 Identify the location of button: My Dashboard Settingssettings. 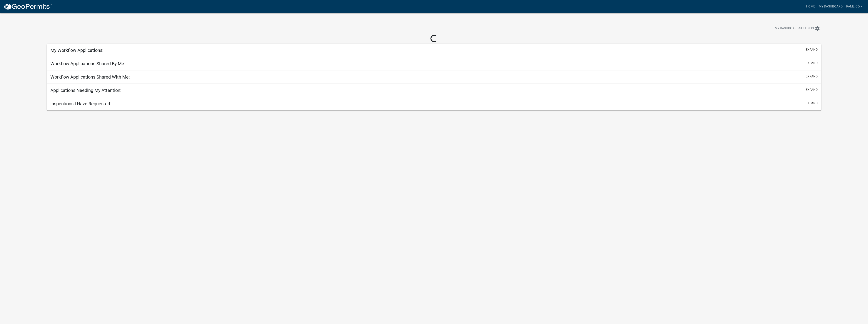
(797, 28).